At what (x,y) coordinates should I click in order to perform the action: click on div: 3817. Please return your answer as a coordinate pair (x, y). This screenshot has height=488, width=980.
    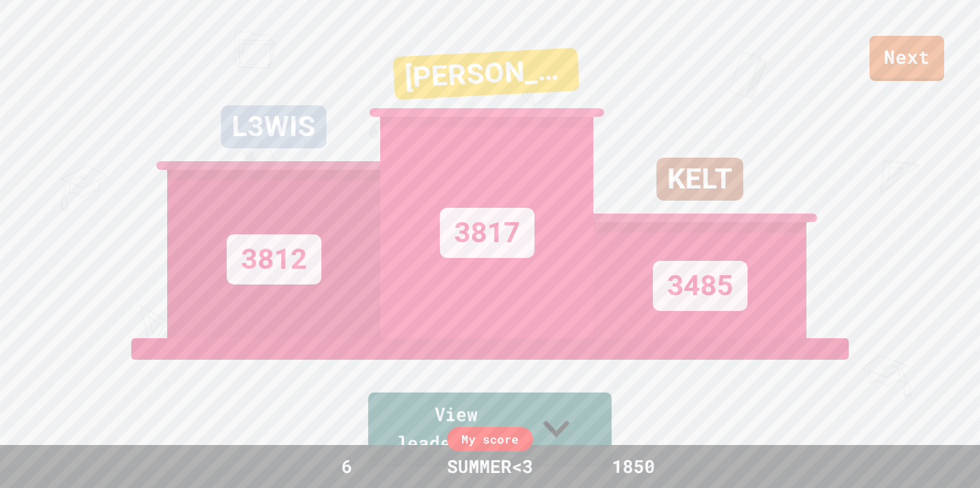
    Looking at the image, I should click on (487, 233).